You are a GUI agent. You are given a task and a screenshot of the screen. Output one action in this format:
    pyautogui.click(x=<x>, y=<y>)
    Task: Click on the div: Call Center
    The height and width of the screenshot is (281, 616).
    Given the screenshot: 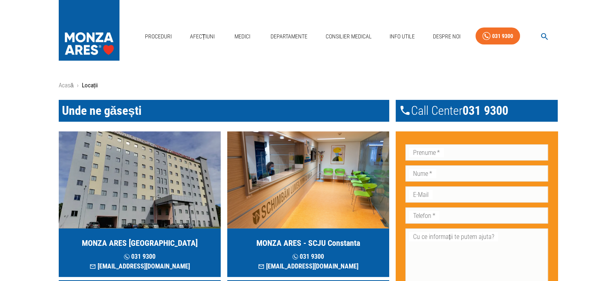 What is the action you would take?
    pyautogui.click(x=476, y=111)
    